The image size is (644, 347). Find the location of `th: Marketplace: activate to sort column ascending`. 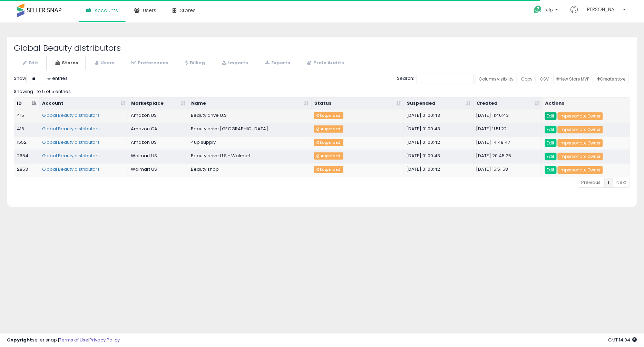

th: Marketplace: activate to sort column ascending is located at coordinates (158, 104).